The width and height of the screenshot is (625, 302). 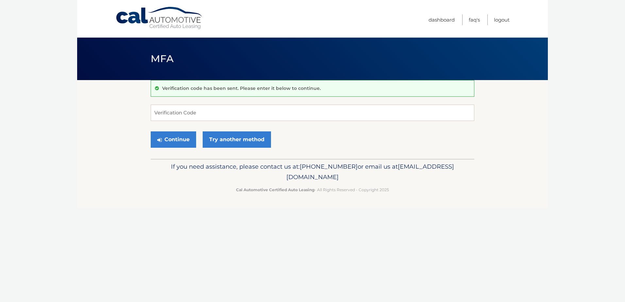 I want to click on p: Verification code has been sent. Please enter it below to continue., so click(x=241, y=88).